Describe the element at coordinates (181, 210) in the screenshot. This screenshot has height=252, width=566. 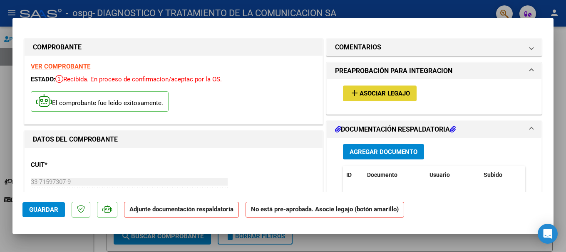
I see `strong: Adjunte documentación respaldatoria` at that location.